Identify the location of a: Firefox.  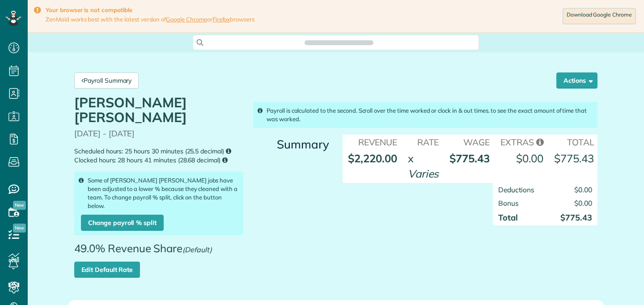
(222, 19).